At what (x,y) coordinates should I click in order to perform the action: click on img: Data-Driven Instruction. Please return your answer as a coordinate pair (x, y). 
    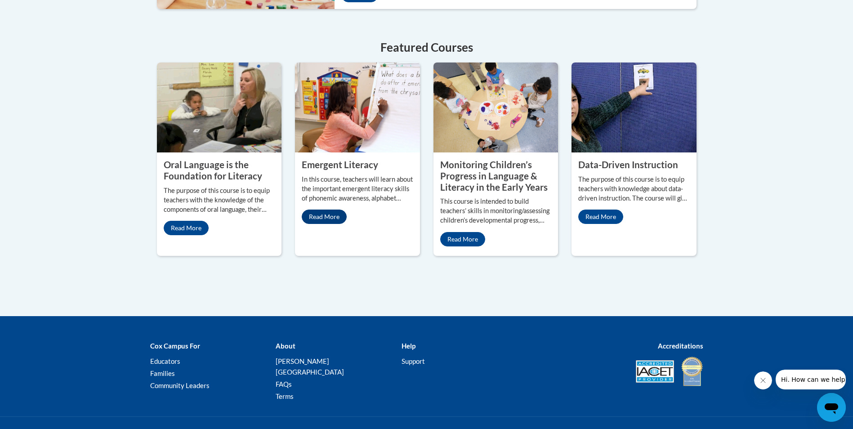
    Looking at the image, I should click on (634, 108).